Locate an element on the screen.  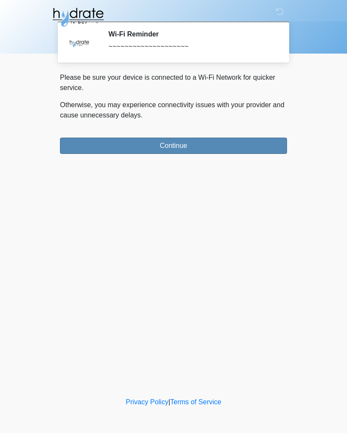
p: Please be sure your device is connected to a Wi-Fi Network for quicker service. is located at coordinates (174, 83).